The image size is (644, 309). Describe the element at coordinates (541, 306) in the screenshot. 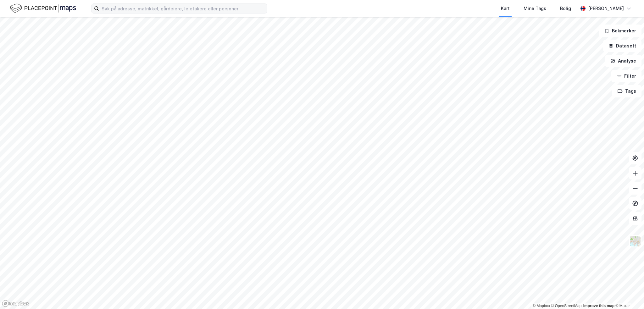

I see `a: Mapbox` at that location.